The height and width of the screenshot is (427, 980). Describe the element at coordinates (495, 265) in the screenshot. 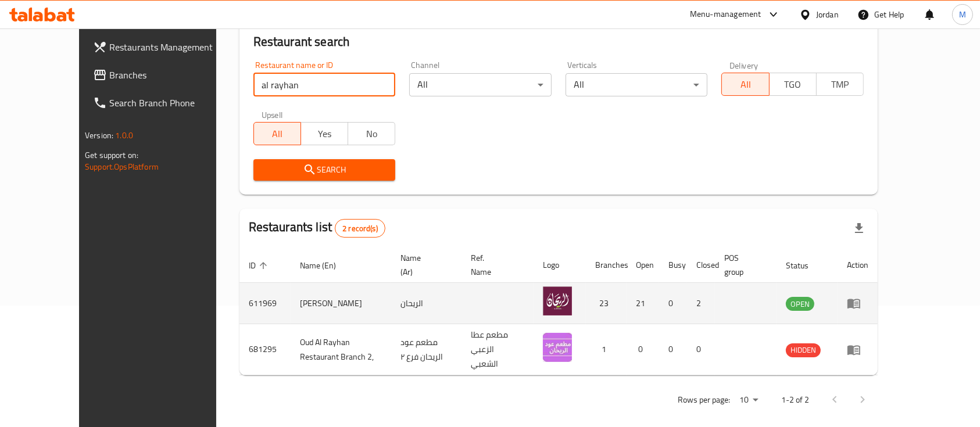

I see `span: Ref. Name` at that location.